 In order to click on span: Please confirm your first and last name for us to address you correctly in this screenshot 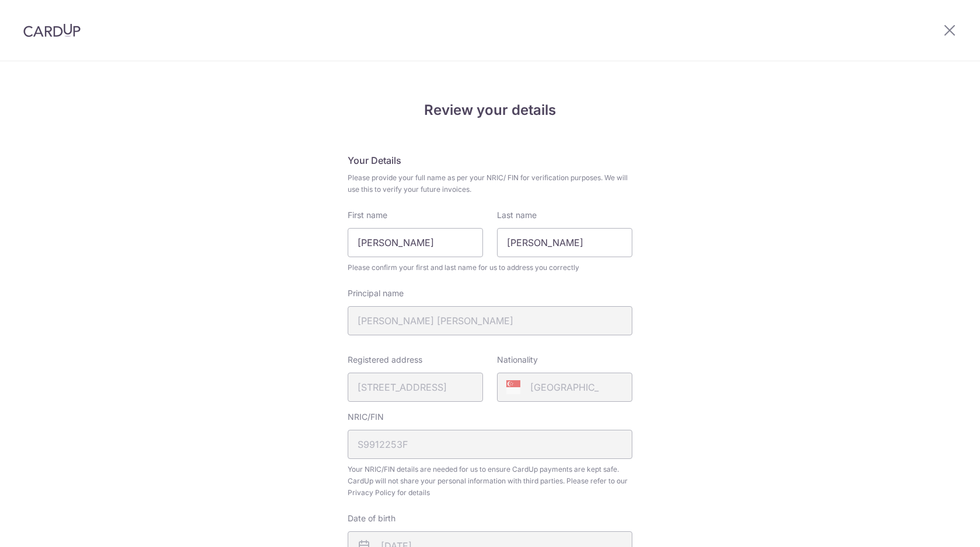, I will do `click(490, 267)`.